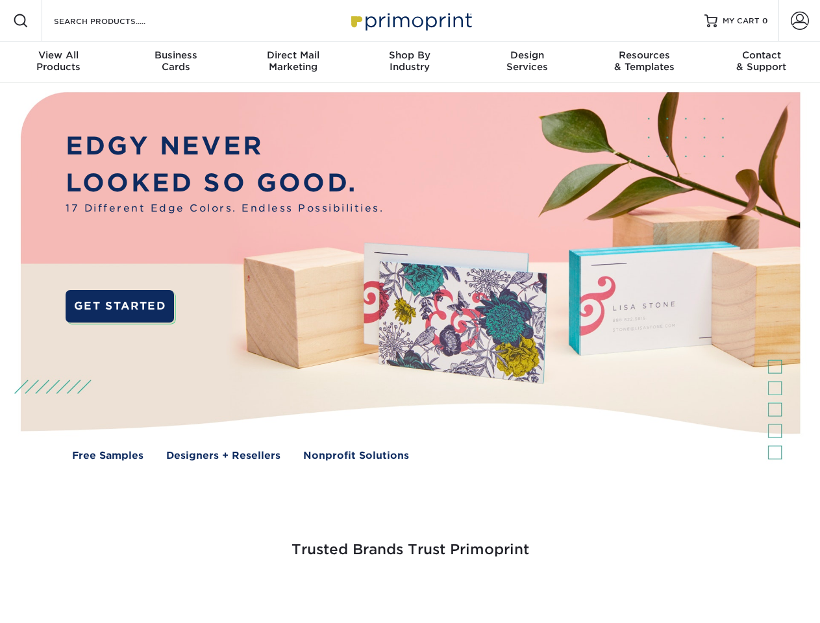 This screenshot has width=820, height=623. I want to click on span: Resources, so click(644, 55).